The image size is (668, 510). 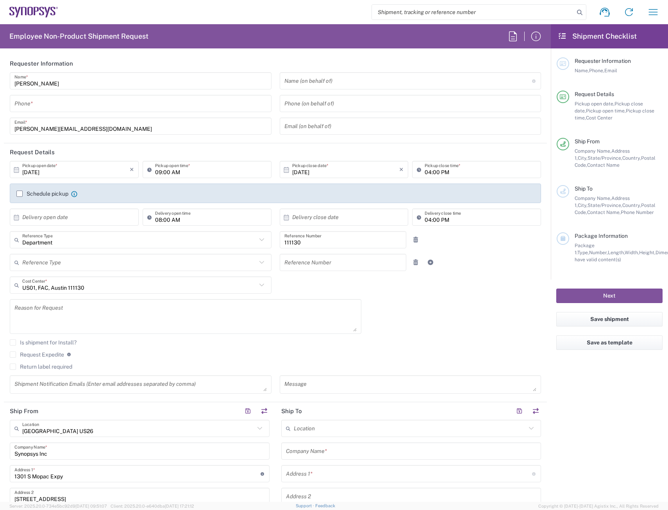 I want to click on span: Package Information, so click(x=602, y=236).